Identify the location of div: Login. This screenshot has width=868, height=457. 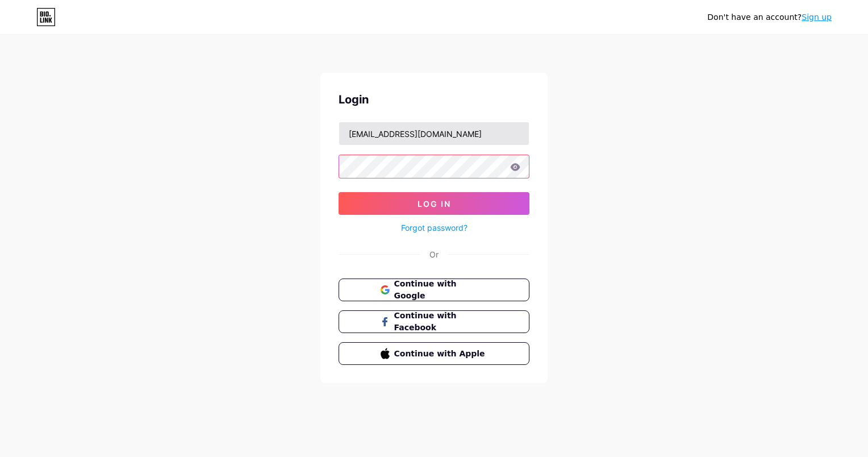
(434, 99).